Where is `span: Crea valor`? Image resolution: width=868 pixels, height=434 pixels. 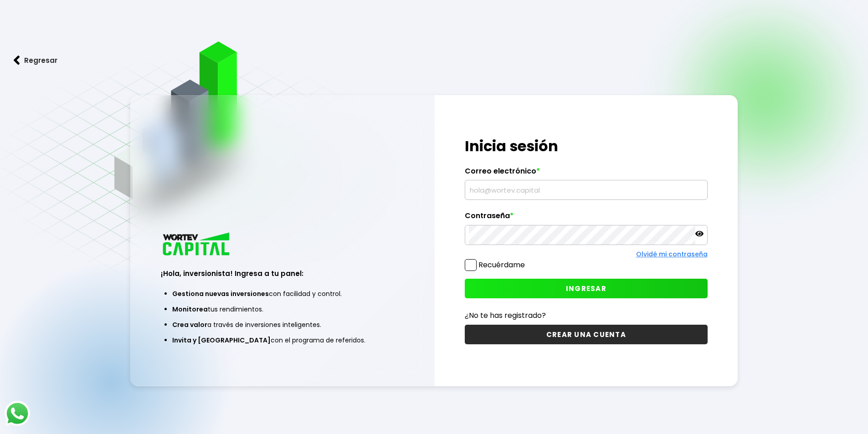
span: Crea valor is located at coordinates (189, 324).